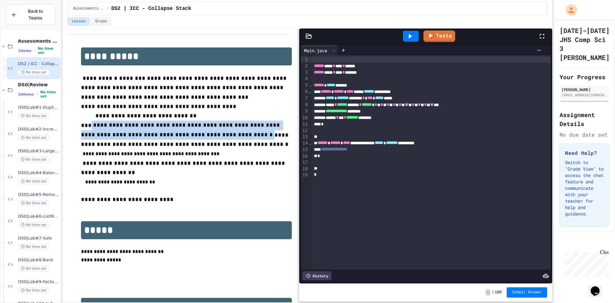 This screenshot has width=615, height=303. Describe the element at coordinates (305, 66) in the screenshot. I see `div: 2` at that location.